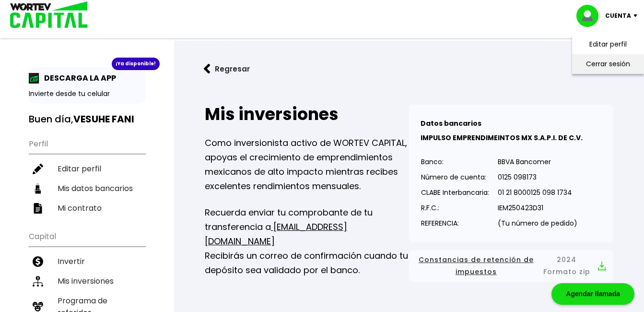  Describe the element at coordinates (307, 241) in the screenshot. I see `p: Recuerda enviar tu comprobante de tu transferencia a Recibirás un correo de confirmación cuando t...` at that location.